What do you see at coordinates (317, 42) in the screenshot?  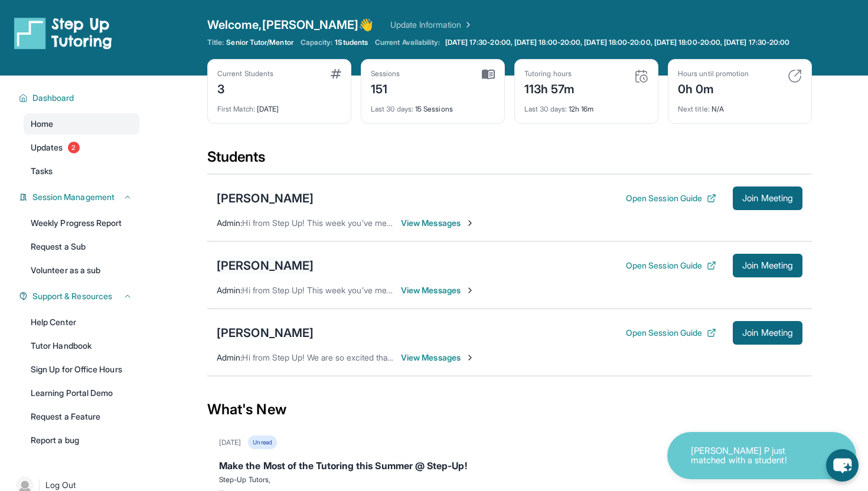 I see `span: Capacity:` at bounding box center [317, 42].